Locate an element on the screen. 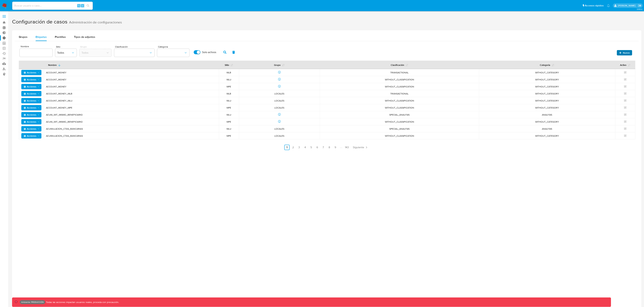  a: Salir is located at coordinates (640, 6).